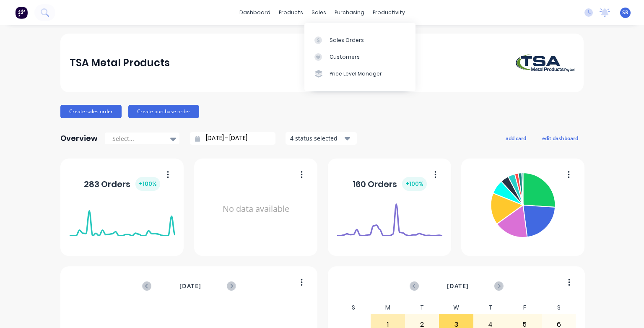 Image resolution: width=644 pixels, height=328 pixels. I want to click on div: products, so click(291, 13).